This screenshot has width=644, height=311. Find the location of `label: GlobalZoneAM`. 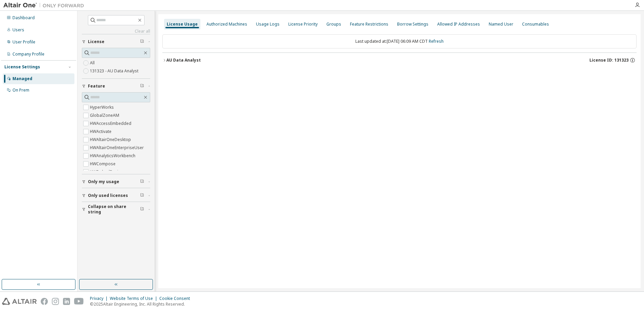

label: GlobalZoneAM is located at coordinates (105, 115).